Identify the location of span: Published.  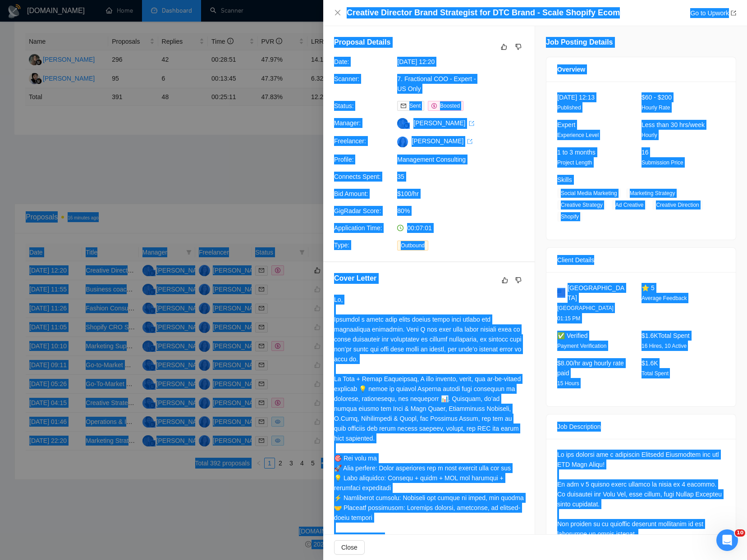
(569, 108).